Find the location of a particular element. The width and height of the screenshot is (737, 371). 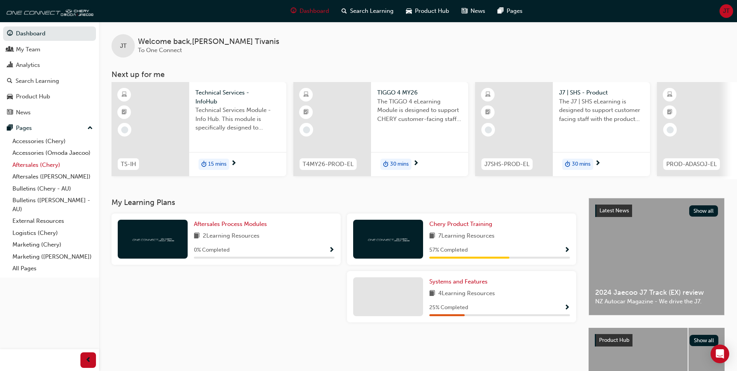

a: Analytics is located at coordinates (49, 65).